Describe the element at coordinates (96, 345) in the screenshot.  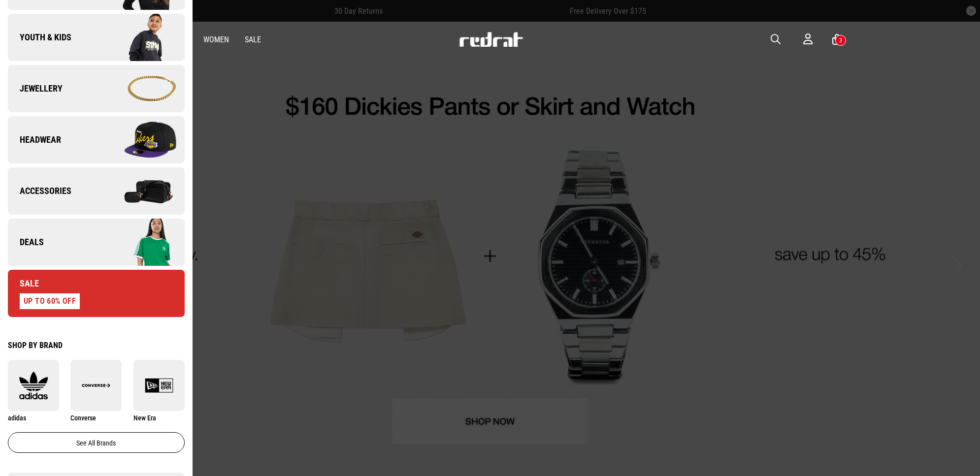
I see `div: Shop by Brand` at that location.